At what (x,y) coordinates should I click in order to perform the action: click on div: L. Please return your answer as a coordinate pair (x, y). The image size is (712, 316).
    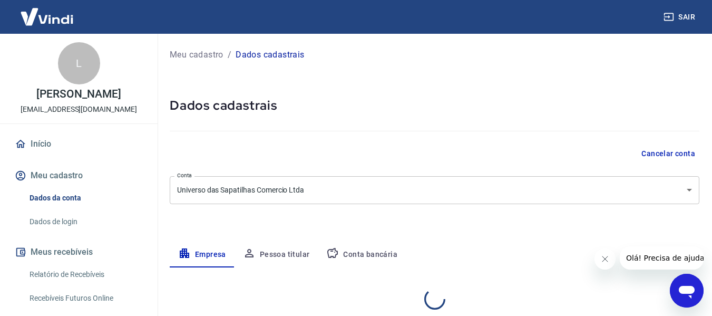
    Looking at the image, I should click on (79, 63).